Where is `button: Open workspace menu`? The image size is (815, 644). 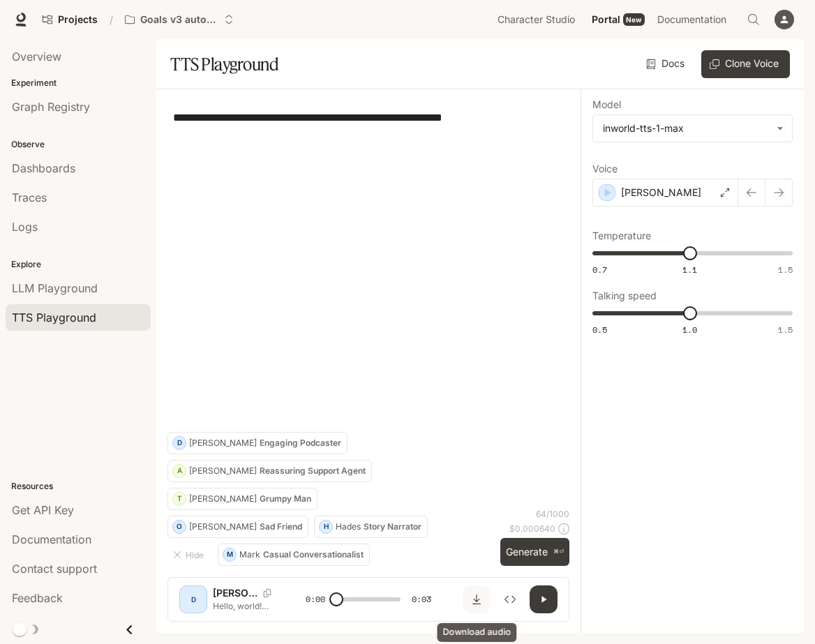
button: Open workspace menu is located at coordinates (180, 20).